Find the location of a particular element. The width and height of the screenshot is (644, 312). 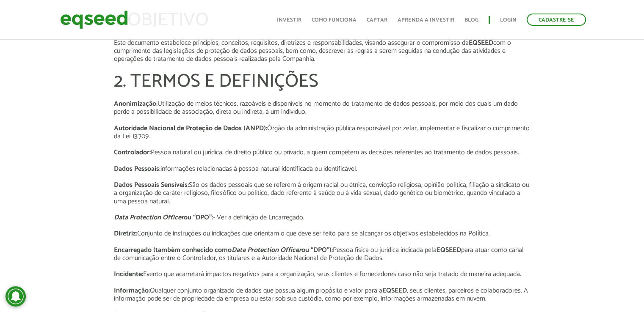

strong: Dados Pessoais Sensíveis: is located at coordinates (151, 185).